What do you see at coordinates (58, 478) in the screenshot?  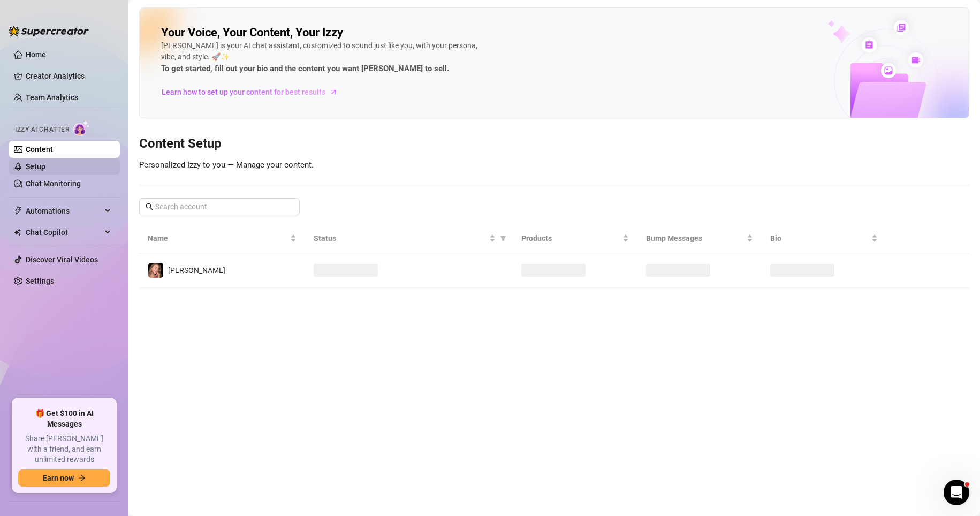 I see `span: Earn now` at bounding box center [58, 478].